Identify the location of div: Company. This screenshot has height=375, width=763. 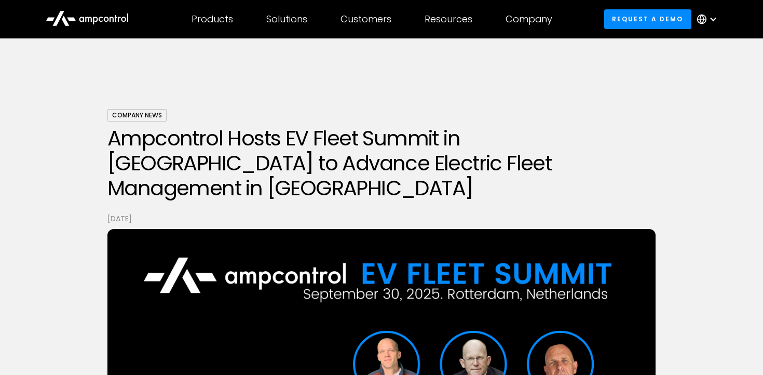
(529, 19).